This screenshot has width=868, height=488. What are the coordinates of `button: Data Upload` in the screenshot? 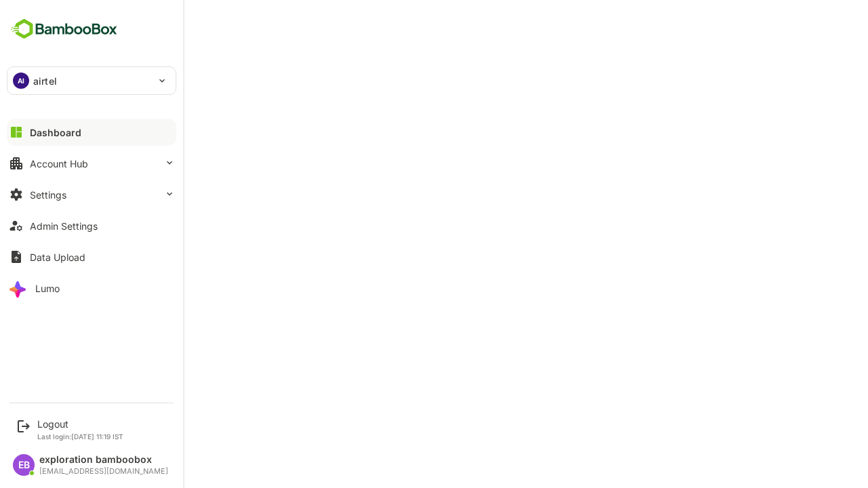 It's located at (91, 257).